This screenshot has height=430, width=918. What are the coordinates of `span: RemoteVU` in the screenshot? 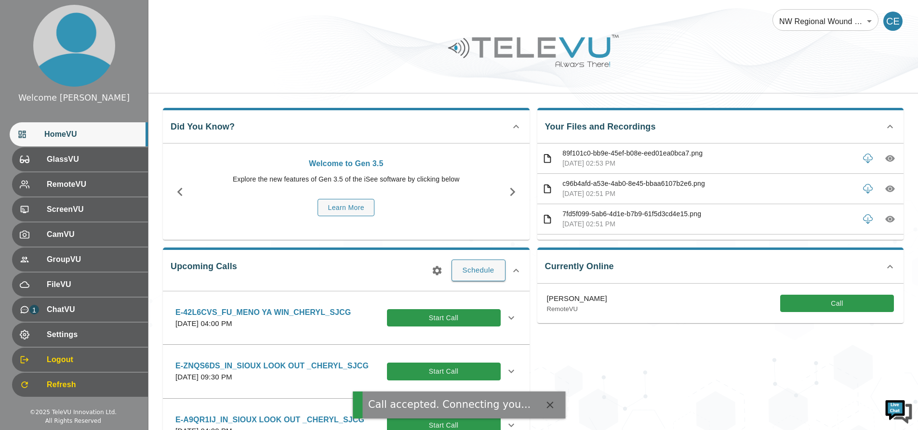 It's located at (93, 185).